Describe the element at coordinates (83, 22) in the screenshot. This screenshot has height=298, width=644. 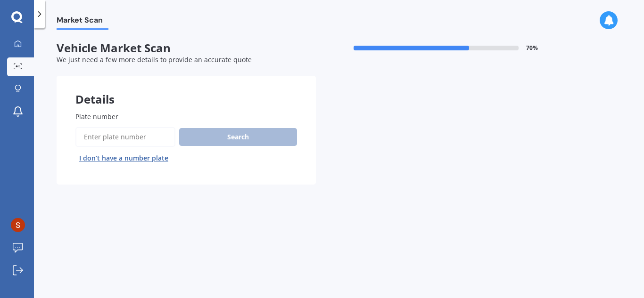
I see `span: Market Scan` at that location.